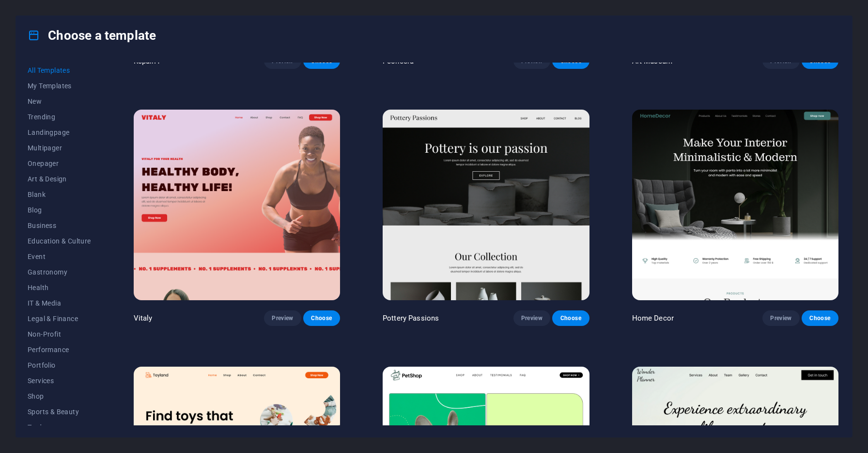  Describe the element at coordinates (59, 86) in the screenshot. I see `button: My Templates` at that location.